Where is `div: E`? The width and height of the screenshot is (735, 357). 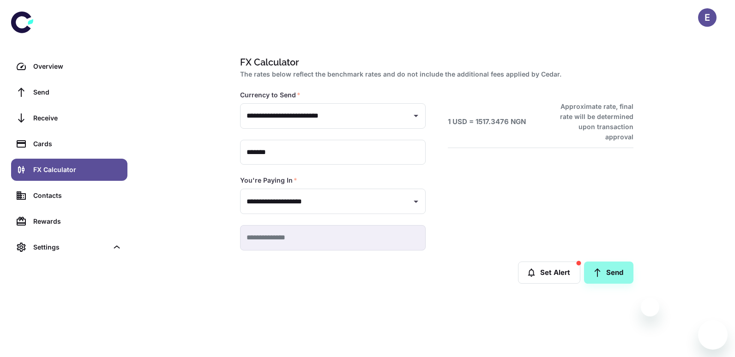
div: E is located at coordinates (707, 18).